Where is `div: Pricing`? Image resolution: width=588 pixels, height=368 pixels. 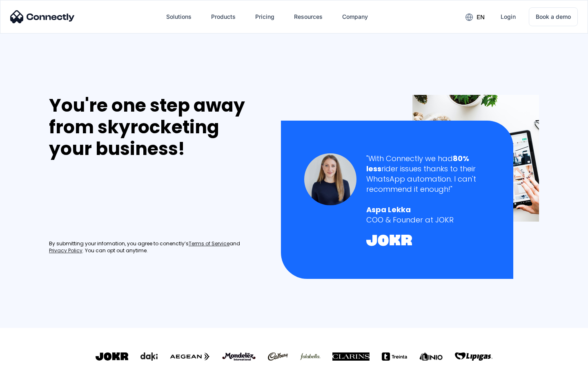 div: Pricing is located at coordinates (265, 17).